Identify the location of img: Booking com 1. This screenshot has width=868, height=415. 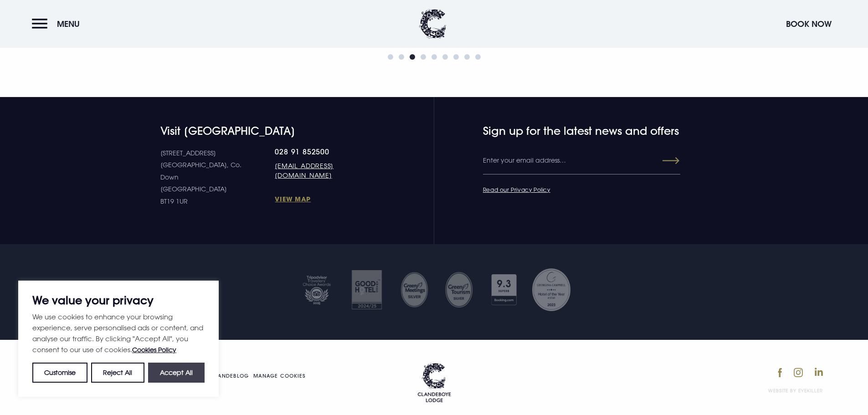
(504, 290).